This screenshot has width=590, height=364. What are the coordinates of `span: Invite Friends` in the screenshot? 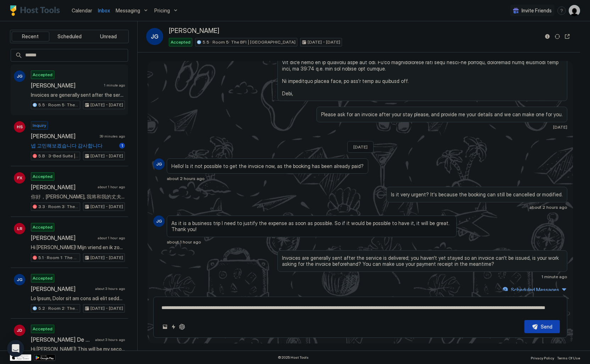 It's located at (536, 11).